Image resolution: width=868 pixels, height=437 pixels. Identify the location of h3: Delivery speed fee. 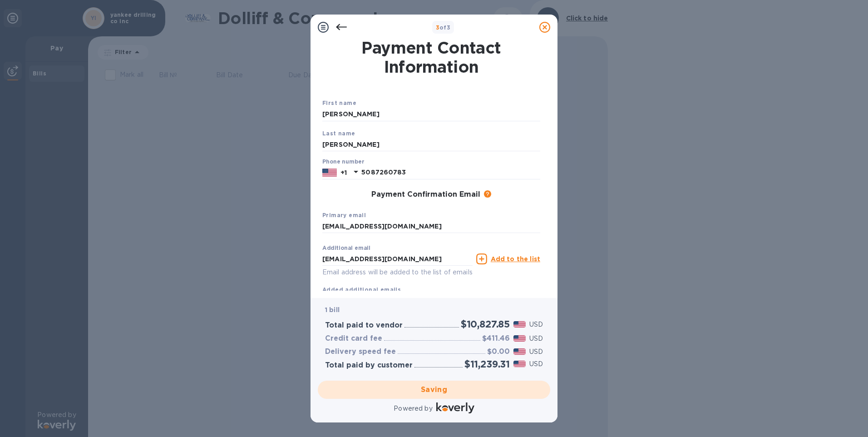
(360, 352).